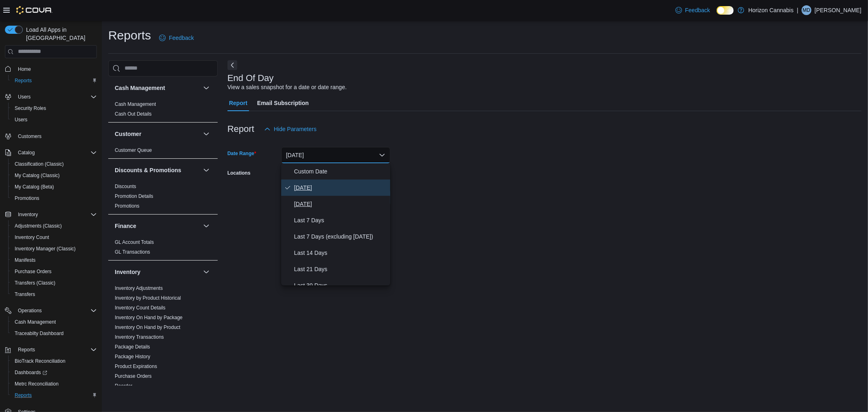  Describe the element at coordinates (25, 294) in the screenshot. I see `a: Transfers` at that location.